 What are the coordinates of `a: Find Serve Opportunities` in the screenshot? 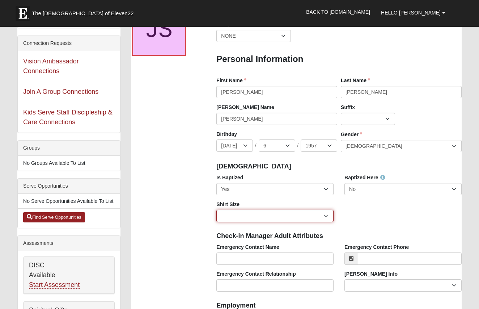 It's located at (54, 217).